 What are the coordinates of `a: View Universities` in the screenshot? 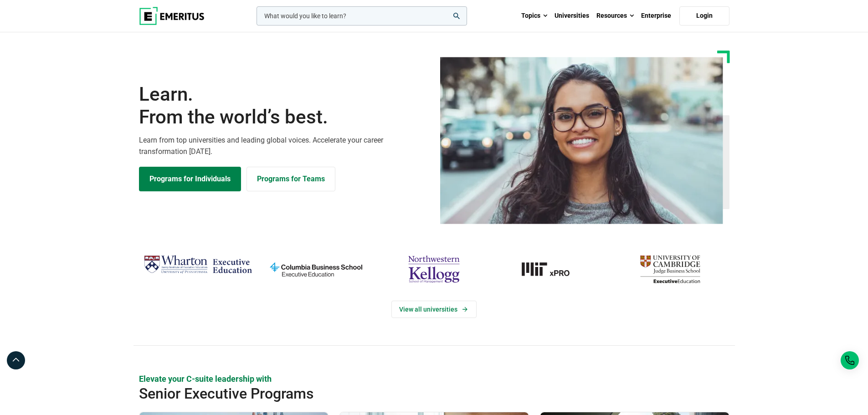 It's located at (434, 310).